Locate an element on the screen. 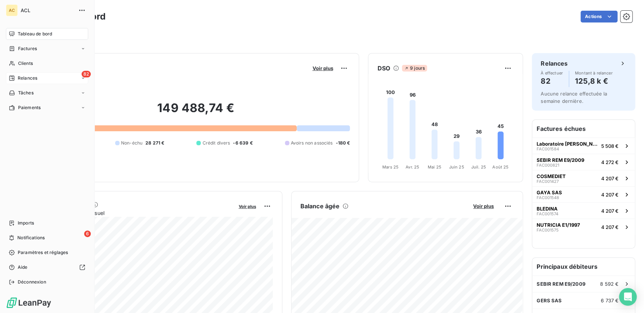  span: FAC001584 is located at coordinates (548, 149).